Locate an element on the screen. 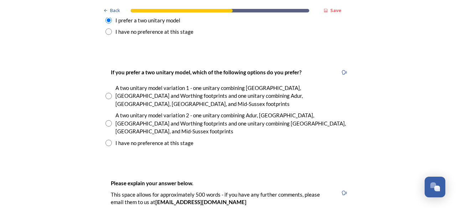  button: Open Chat is located at coordinates (435, 187).